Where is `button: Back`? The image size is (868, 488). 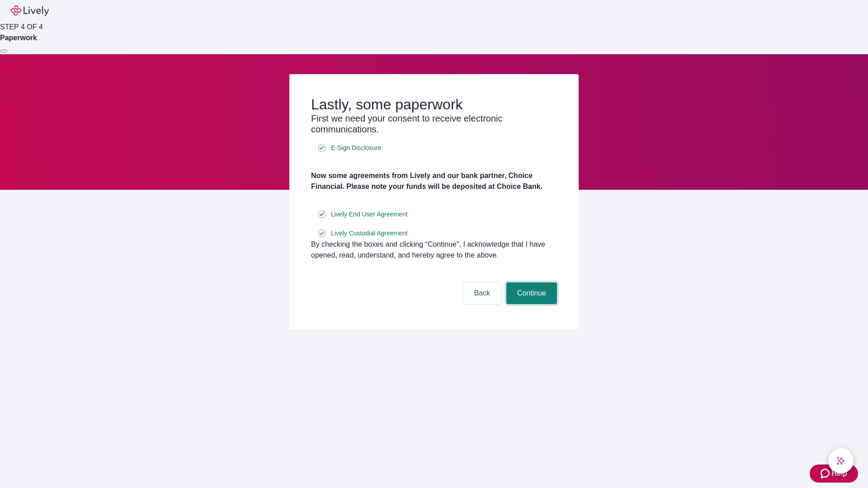
button: Back is located at coordinates (482, 294).